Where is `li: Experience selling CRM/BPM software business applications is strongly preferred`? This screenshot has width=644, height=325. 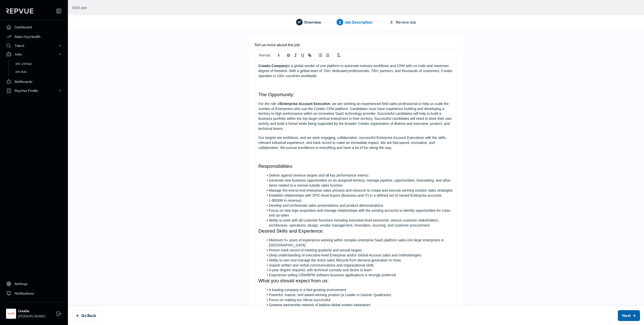 li: Experience selling CRM/BPM software business applications is strongly preferred is located at coordinates (358, 275).